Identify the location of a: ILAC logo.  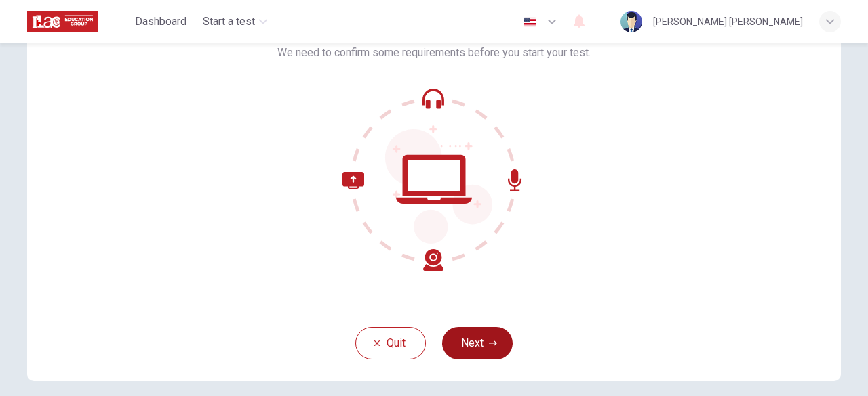
(78, 21).